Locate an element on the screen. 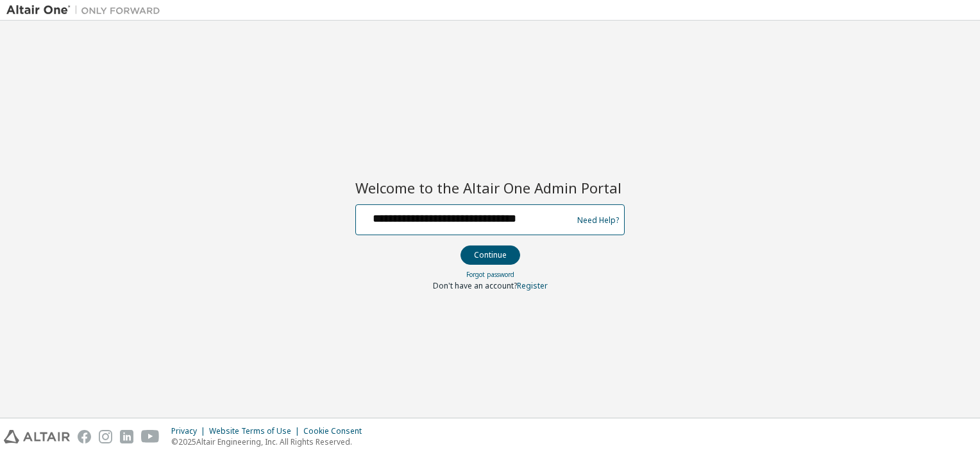  img: facebook.svg is located at coordinates (84, 436).